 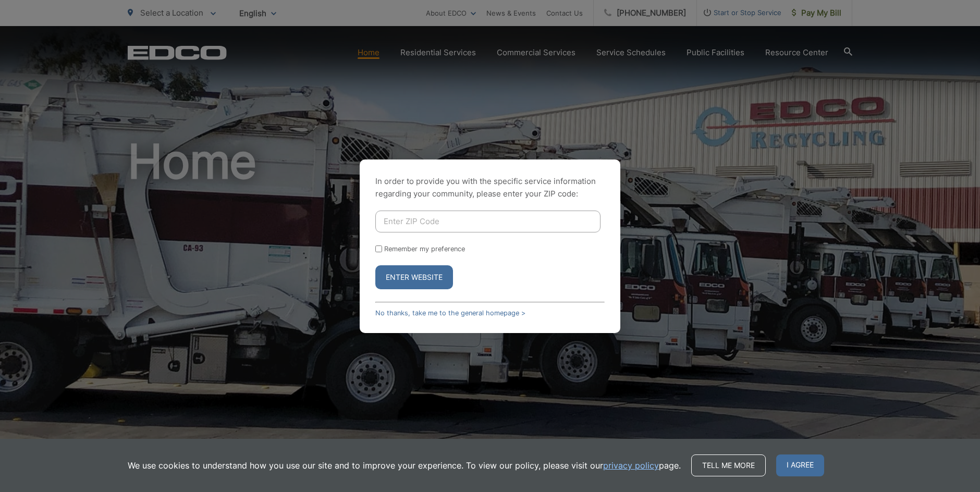 What do you see at coordinates (801, 465) in the screenshot?
I see `span: I agree` at bounding box center [801, 465].